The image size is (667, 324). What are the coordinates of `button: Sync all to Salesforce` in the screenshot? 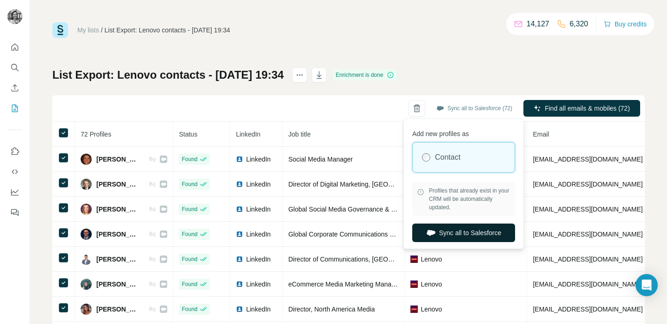 It's located at (464, 233).